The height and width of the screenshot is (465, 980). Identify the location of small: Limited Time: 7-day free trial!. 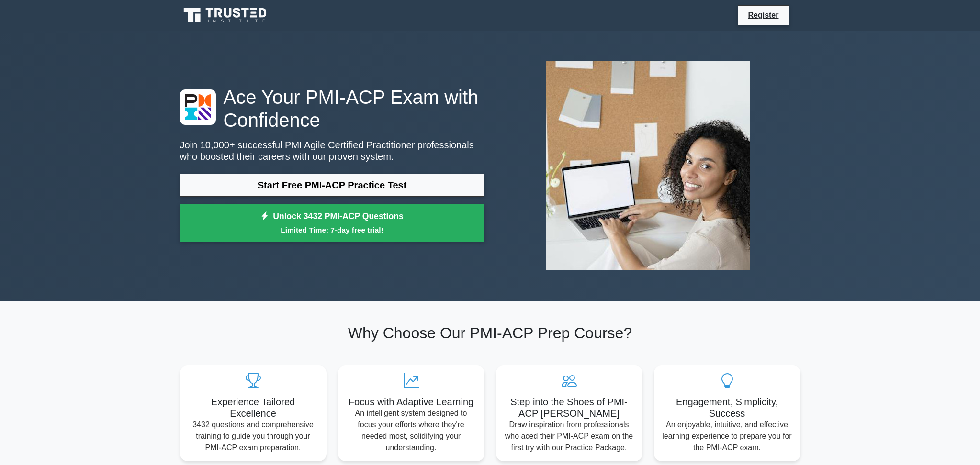
(332, 230).